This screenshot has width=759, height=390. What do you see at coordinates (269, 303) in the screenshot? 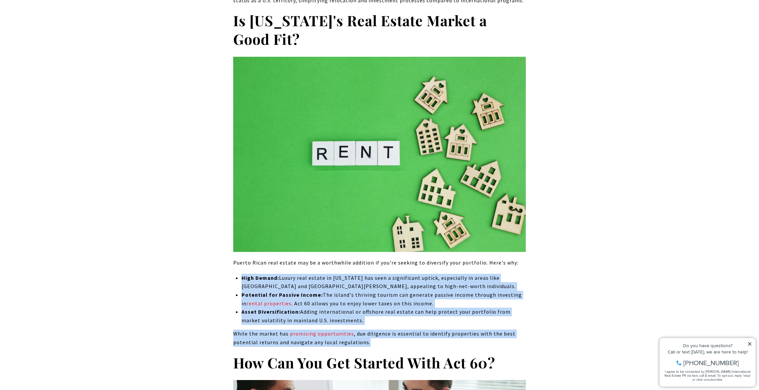
I see `a: rental properties - open in a new tab` at bounding box center [269, 303].